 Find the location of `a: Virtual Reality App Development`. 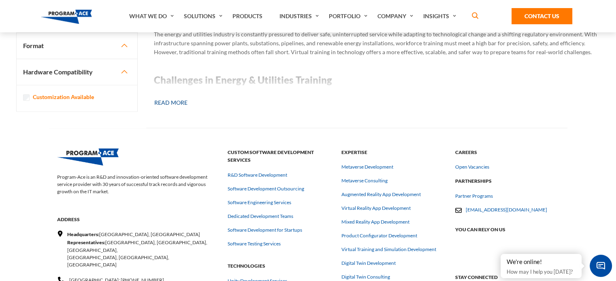

a: Virtual Reality App Development is located at coordinates (376, 208).